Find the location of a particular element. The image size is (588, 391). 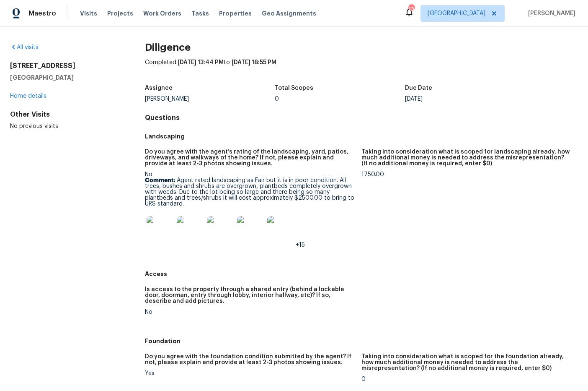

span: No previous visits is located at coordinates (34, 126).